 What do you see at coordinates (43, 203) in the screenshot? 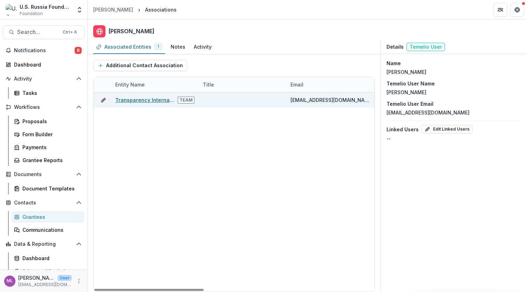
I see `button: Open Contacts` at bounding box center [43, 203].